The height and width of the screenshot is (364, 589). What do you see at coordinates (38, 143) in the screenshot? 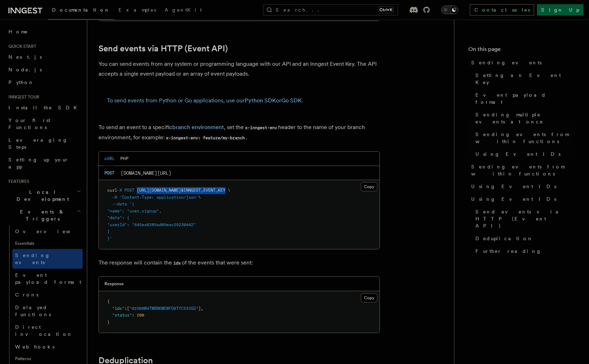
I see `span: Leveraging Steps` at bounding box center [38, 143].